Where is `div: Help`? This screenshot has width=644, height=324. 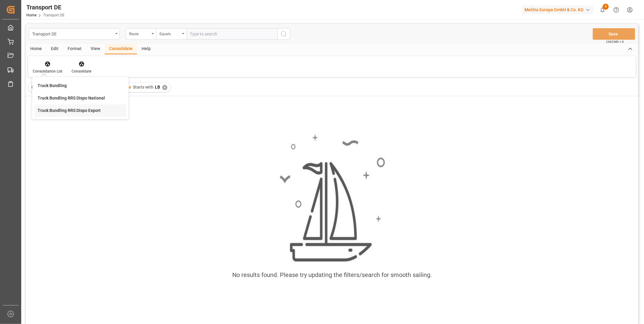 div: Help is located at coordinates (146, 49).